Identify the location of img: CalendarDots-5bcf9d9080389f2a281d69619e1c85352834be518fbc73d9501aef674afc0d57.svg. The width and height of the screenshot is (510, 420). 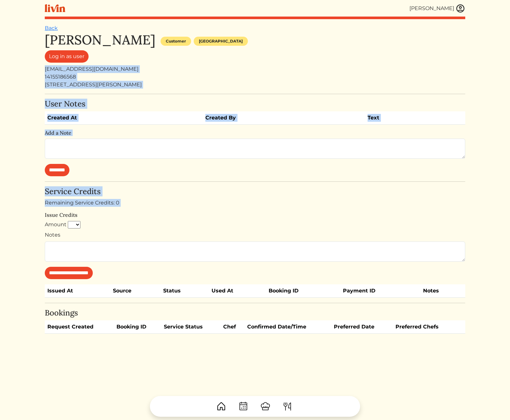
(243, 406).